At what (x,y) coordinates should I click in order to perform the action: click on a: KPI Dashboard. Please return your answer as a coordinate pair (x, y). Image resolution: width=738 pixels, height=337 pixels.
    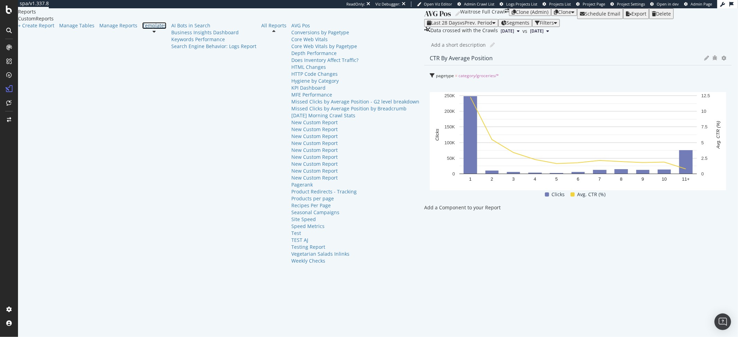
    Looking at the image, I should click on (355, 88).